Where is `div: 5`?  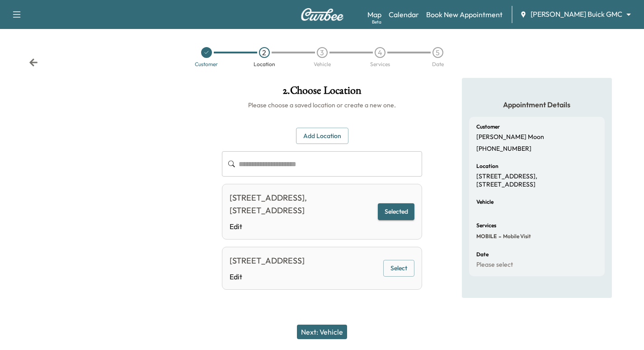 div: 5 is located at coordinates (438, 52).